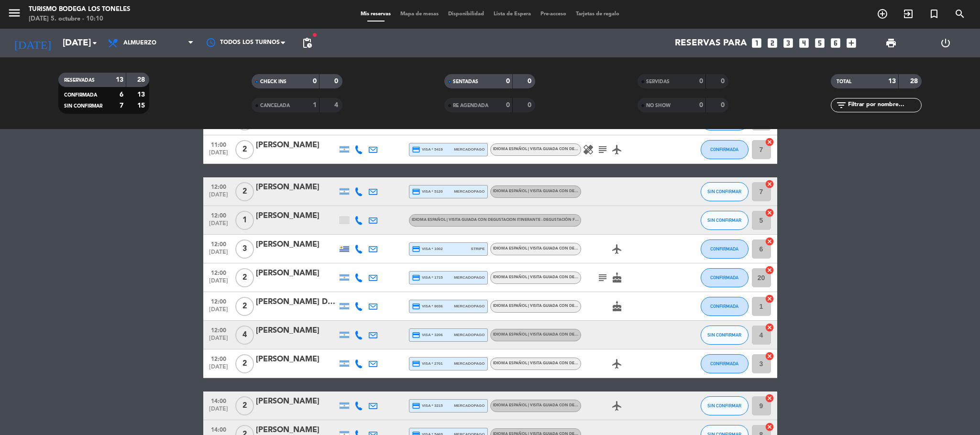 The width and height of the screenshot is (980, 435). Describe the element at coordinates (890, 43) in the screenshot. I see `span: print` at that location.